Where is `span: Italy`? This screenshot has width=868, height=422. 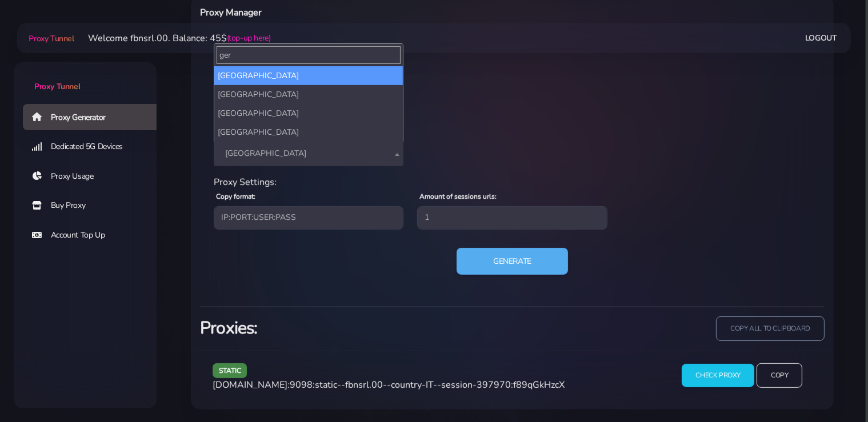 span: Italy is located at coordinates (309, 153).